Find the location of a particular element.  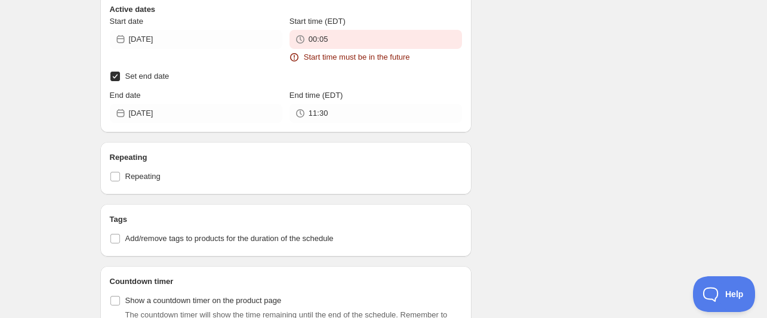

h2: Countdown timer is located at coordinates (286, 282).